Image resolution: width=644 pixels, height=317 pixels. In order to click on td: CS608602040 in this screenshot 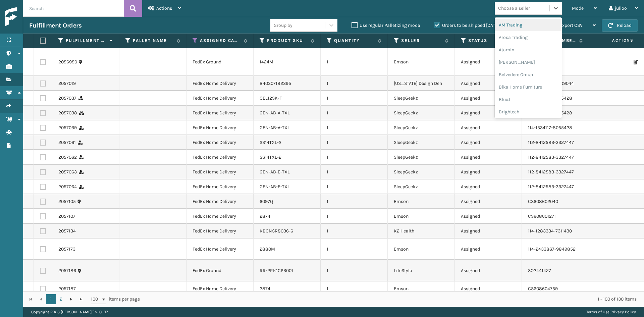, I will do `click(556, 201)`.